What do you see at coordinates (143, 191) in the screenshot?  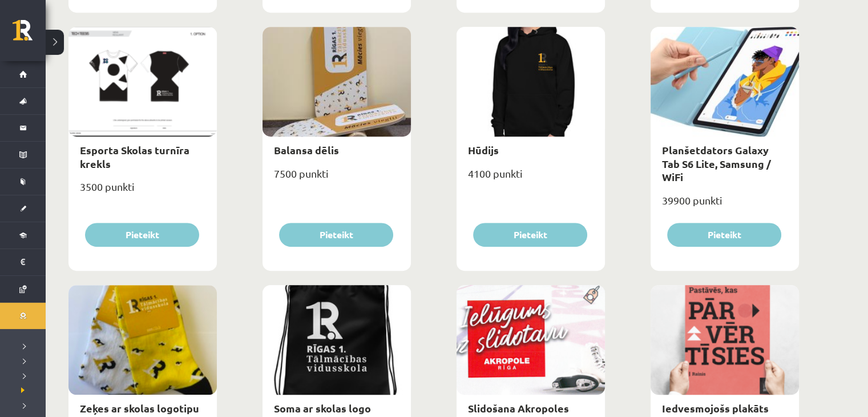 I see `div: 3500 punkti` at bounding box center [143, 191].